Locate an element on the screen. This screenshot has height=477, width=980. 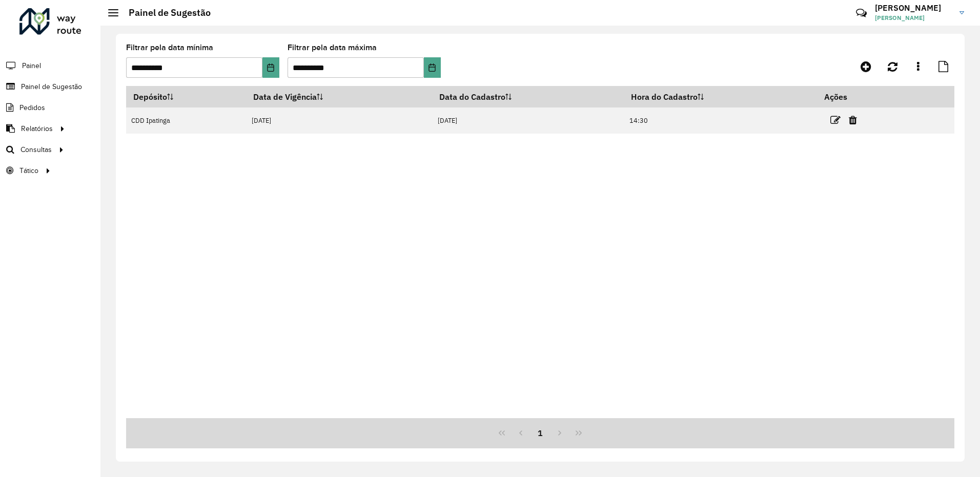
th: Data de Vigência is located at coordinates (339, 96).